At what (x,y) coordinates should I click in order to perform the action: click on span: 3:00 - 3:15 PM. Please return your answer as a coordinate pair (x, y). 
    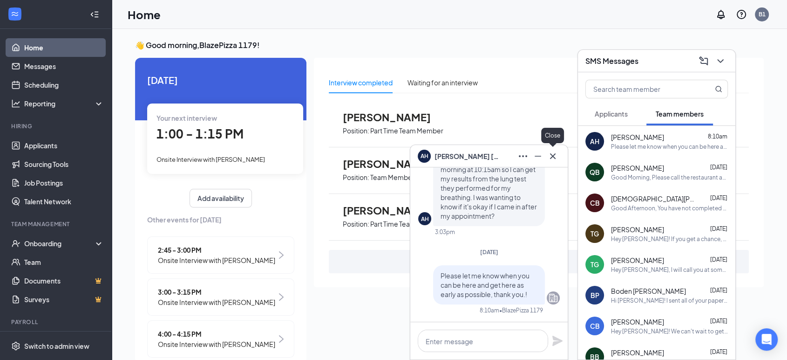
    Looking at the image, I should click on (217, 292).